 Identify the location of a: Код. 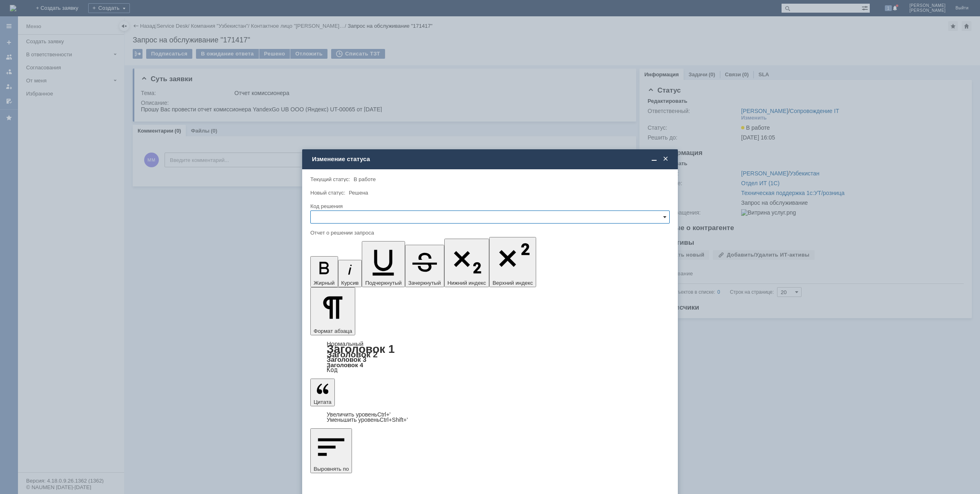
(332, 370).